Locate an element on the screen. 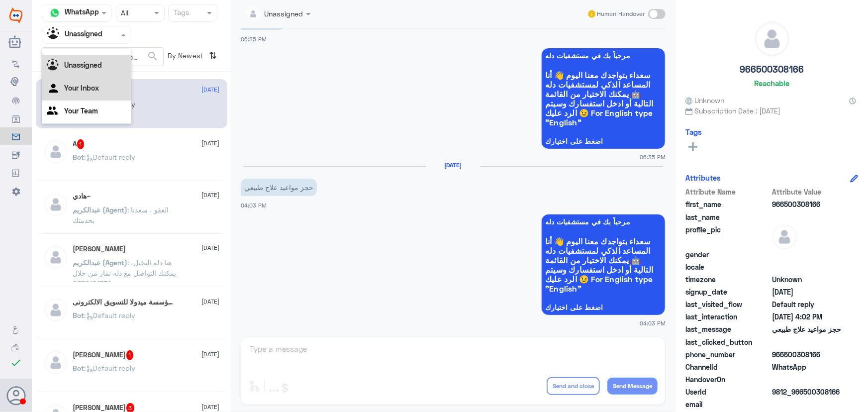 This screenshot has width=868, height=412. h6: Tags is located at coordinates (694, 132).